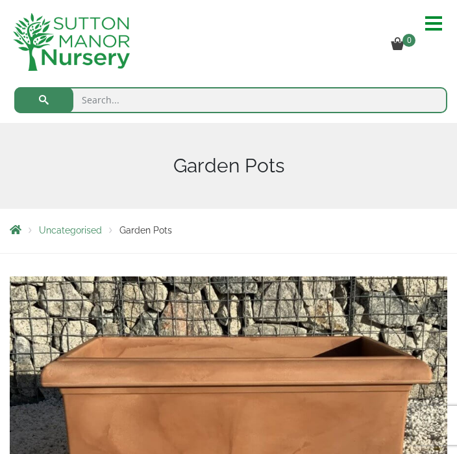 The height and width of the screenshot is (454, 457). I want to click on span: 0, so click(409, 40).